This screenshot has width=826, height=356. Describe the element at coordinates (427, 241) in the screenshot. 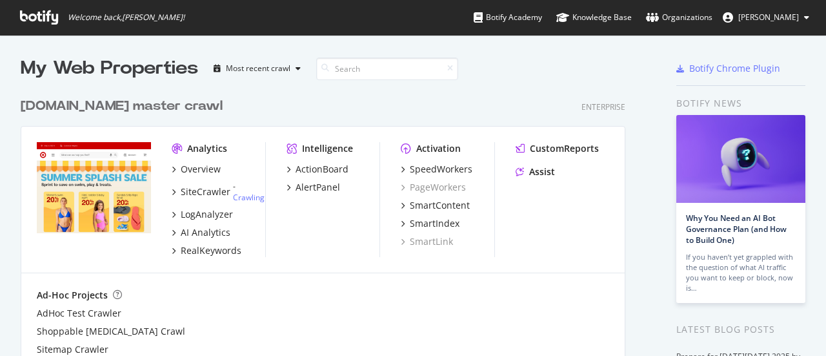

I see `a: SmartLink` at that location.